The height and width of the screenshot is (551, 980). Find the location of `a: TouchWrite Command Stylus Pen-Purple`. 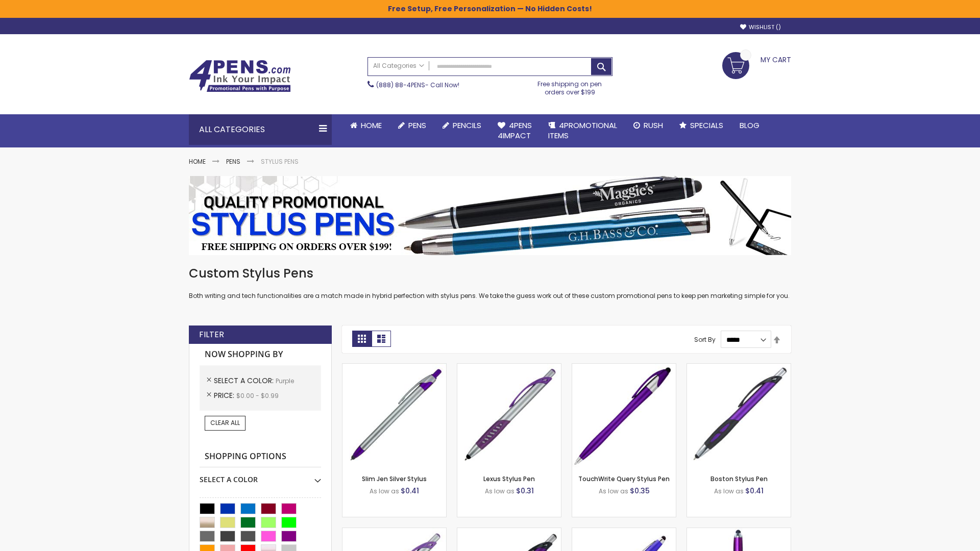

a: TouchWrite Command Stylus Pen-Purple is located at coordinates (738, 532).